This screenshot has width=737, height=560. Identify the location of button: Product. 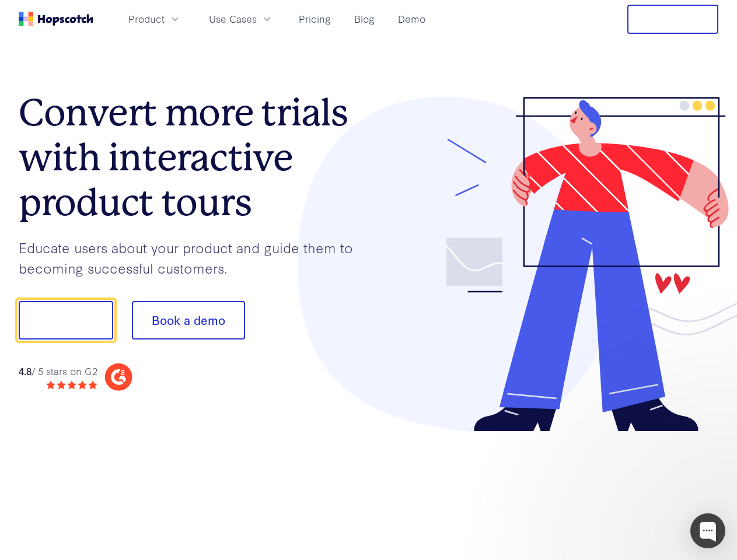
(155, 19).